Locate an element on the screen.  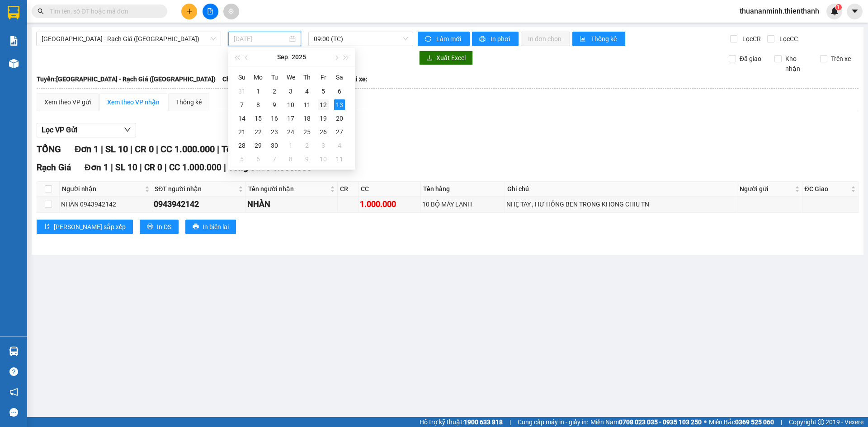
span: 1 is located at coordinates (837, 7).